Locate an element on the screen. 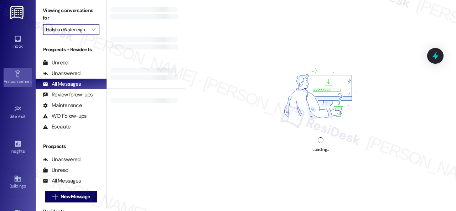  a: Insights • is located at coordinates (18, 147).